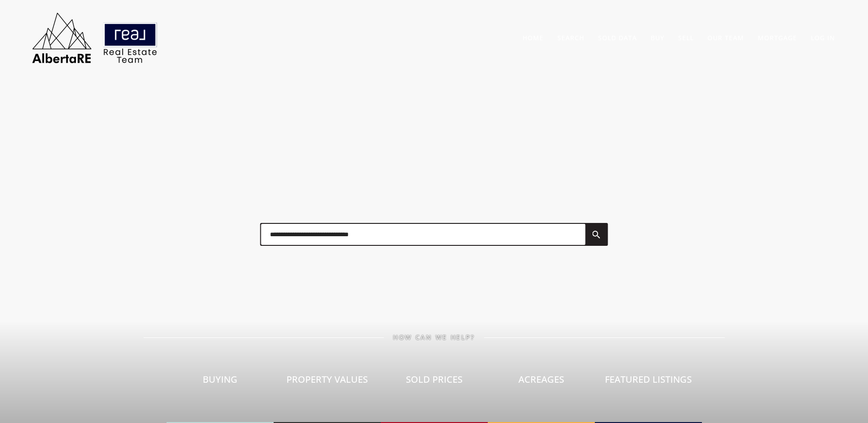 This screenshot has height=423, width=868. I want to click on a: Buy, so click(658, 37).